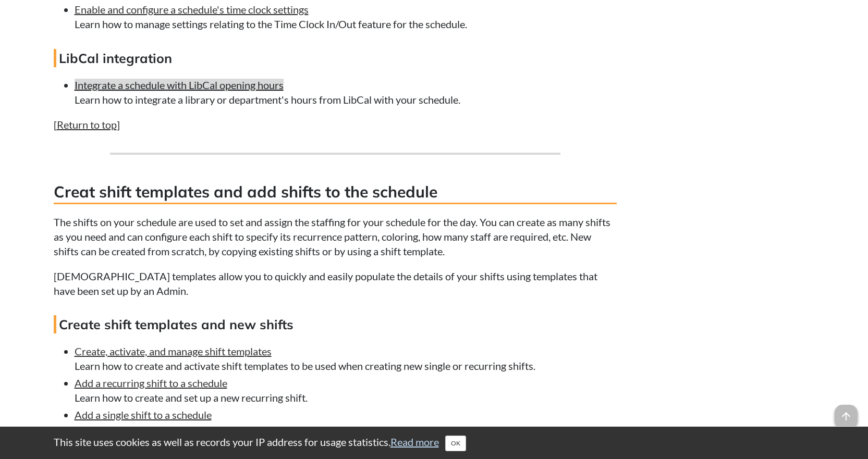 The height and width of the screenshot is (459, 868). I want to click on a: Integrate a schedule with LibCal opening hours, so click(179, 85).